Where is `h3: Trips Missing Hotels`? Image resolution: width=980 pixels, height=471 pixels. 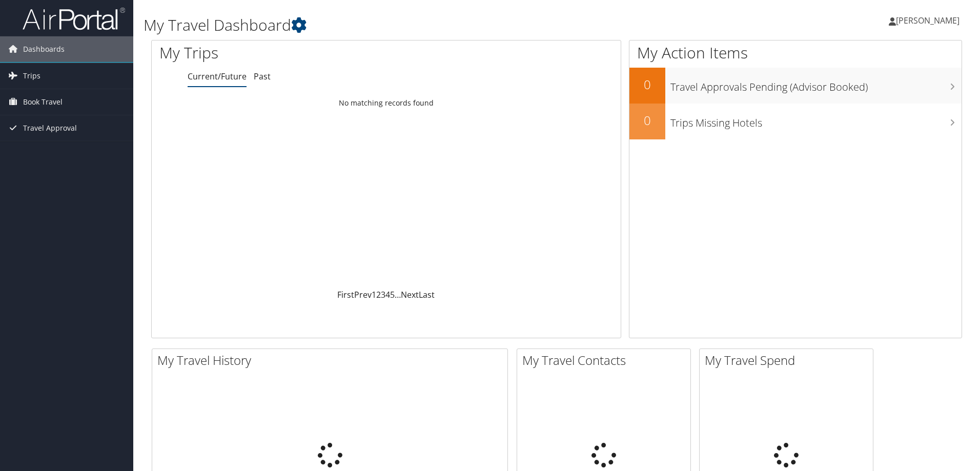 h3: Trips Missing Hotels is located at coordinates (816, 121).